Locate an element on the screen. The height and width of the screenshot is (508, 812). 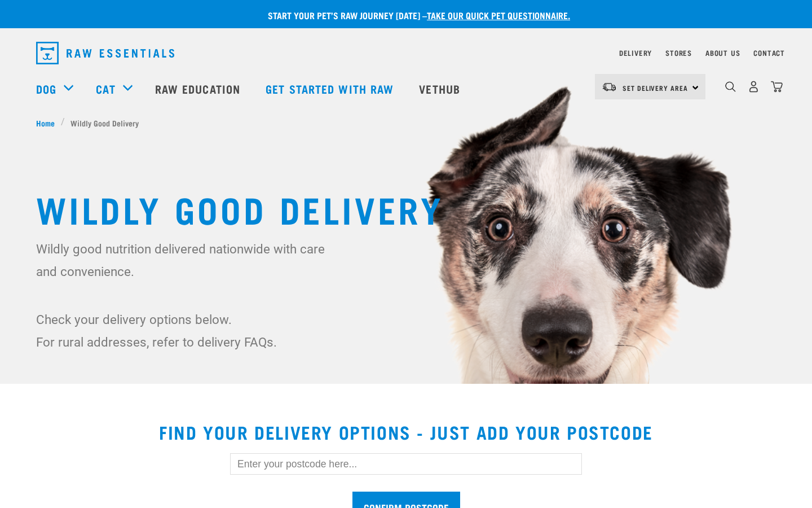
p: Wildly good nutrition delivered nationwide with care and convenience. is located at coordinates (183, 260).